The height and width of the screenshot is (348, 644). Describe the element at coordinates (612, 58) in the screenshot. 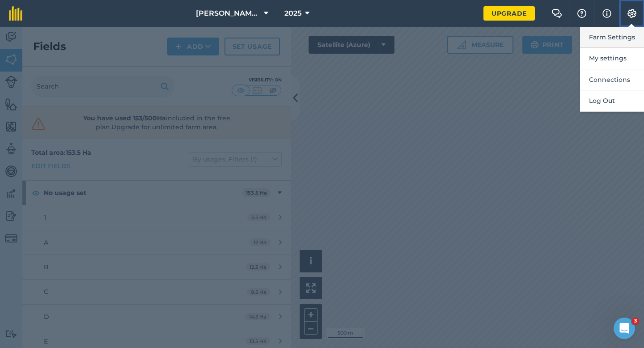

I see `button: My settings` at that location.